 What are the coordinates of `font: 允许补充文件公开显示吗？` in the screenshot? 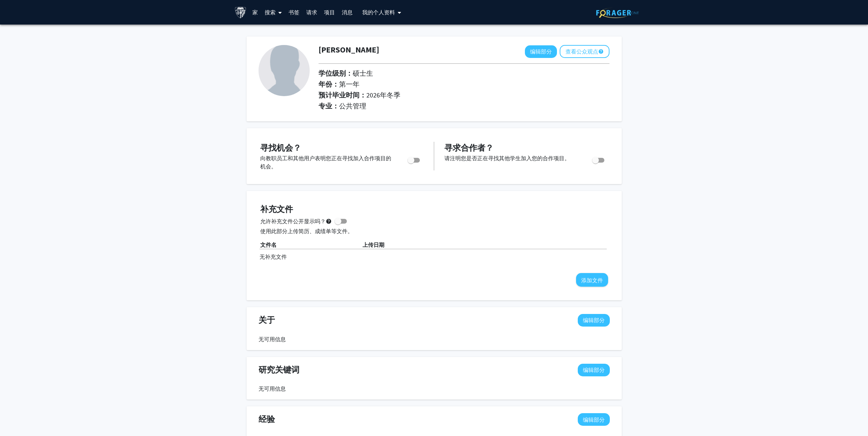 It's located at (293, 221).